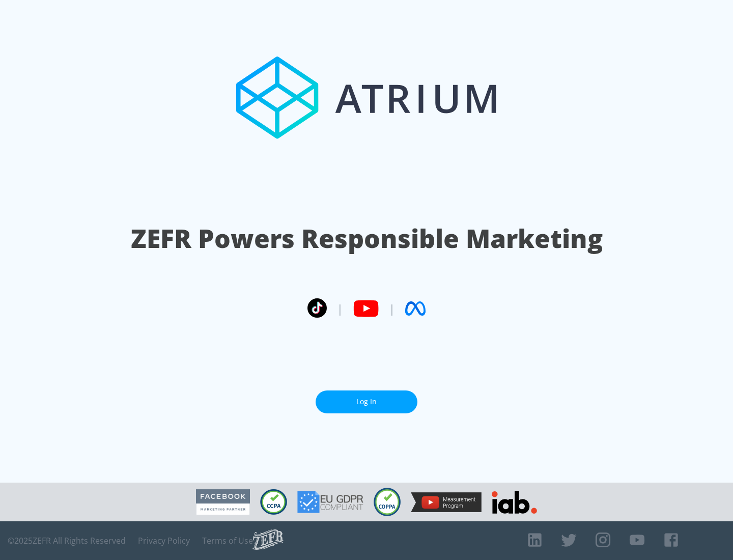  I want to click on a: Terms of Use, so click(227, 541).